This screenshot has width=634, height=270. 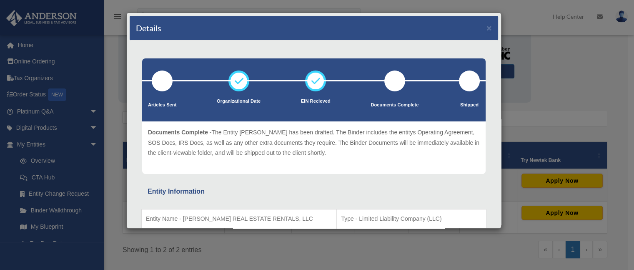 I want to click on p: Organizational Date, so click(x=239, y=101).